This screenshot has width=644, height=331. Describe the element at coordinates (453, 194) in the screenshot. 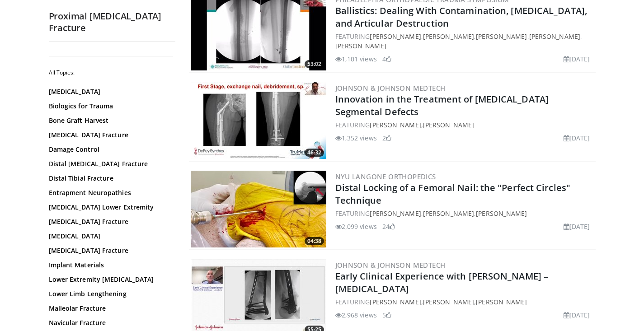

I see `a: Distal Locking of a Femoral Nail: the "Perfect Circles" Technique` at that location.